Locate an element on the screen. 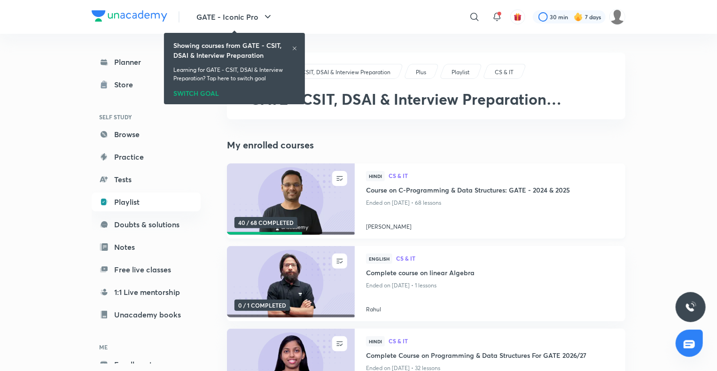  a: new-thumbnail40 / 68 COMPLETED is located at coordinates (291, 201).